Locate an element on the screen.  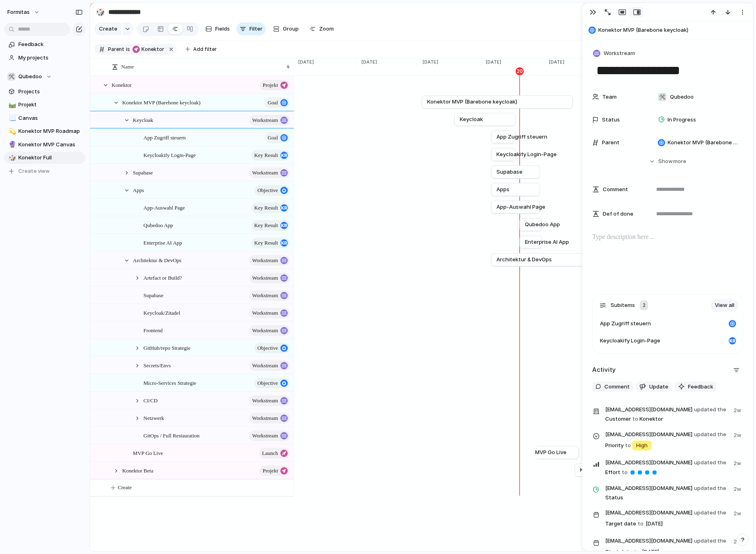
button: Create is located at coordinates (108, 29).